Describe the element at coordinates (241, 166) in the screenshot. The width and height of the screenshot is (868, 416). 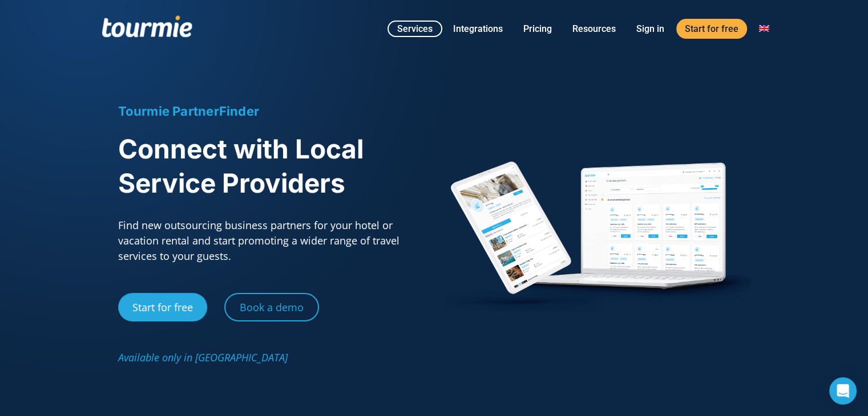
I see `span: Connect with Local Service Providers` at that location.